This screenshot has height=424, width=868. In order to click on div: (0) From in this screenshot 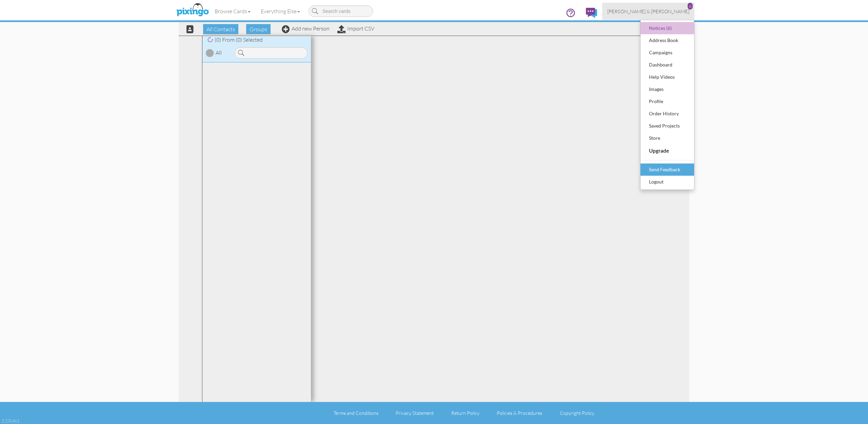, I will do `click(257, 40)`.